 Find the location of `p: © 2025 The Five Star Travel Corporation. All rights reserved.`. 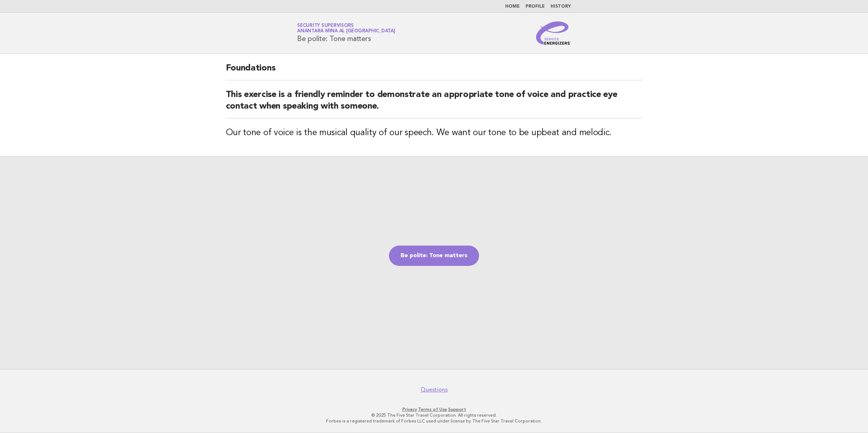

p: © 2025 The Five Star Travel Corporation. All rights reserved. is located at coordinates (434, 415).